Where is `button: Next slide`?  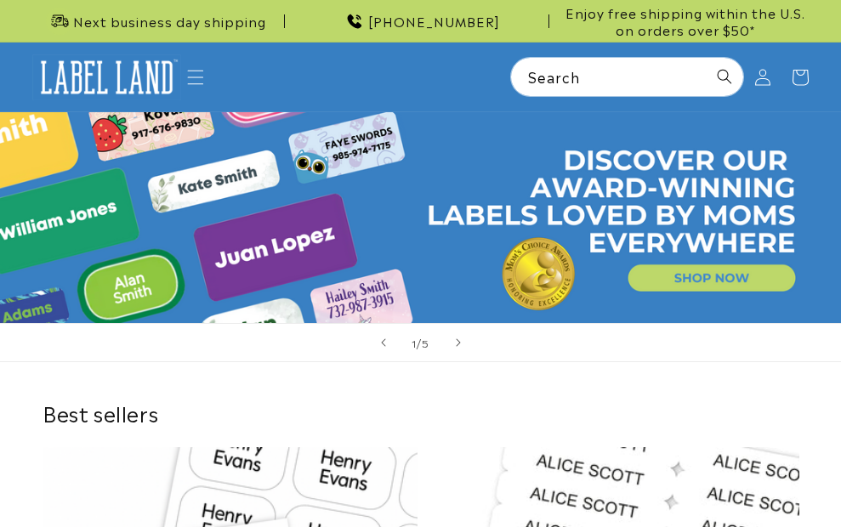
button: Next slide is located at coordinates (458, 343).